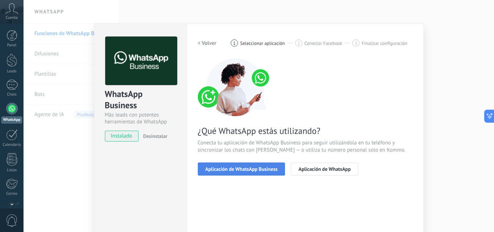 This screenshot has height=232, width=494. I want to click on button: Desinstalar, so click(154, 136).